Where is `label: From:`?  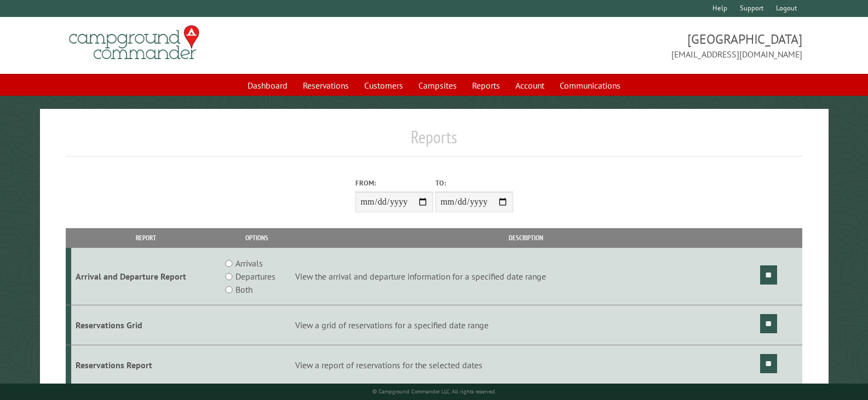 label: From: is located at coordinates (395, 183).